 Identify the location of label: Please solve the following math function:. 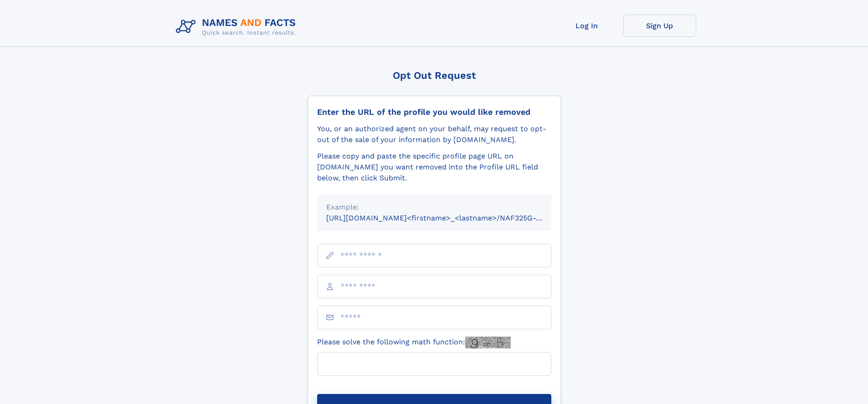
(414, 343).